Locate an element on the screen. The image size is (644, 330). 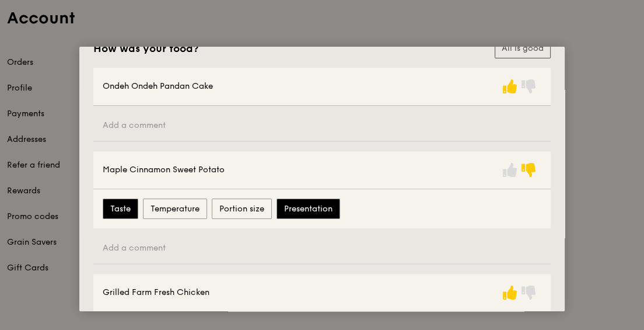
label: Taste is located at coordinates (120, 208).